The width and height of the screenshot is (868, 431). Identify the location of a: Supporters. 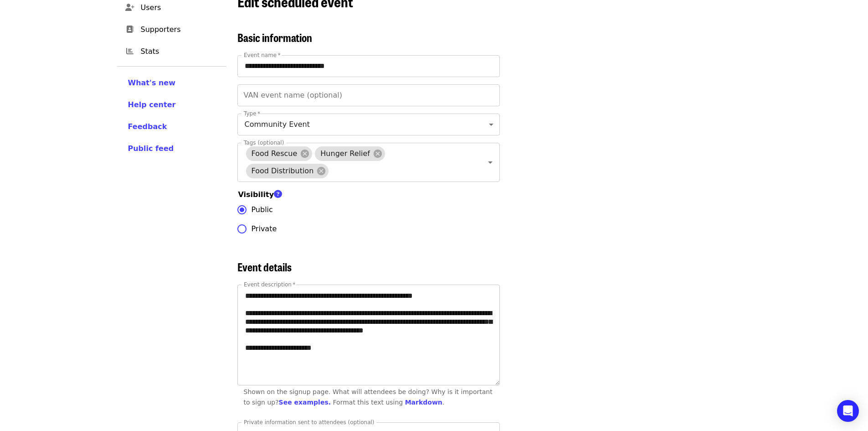
(172, 30).